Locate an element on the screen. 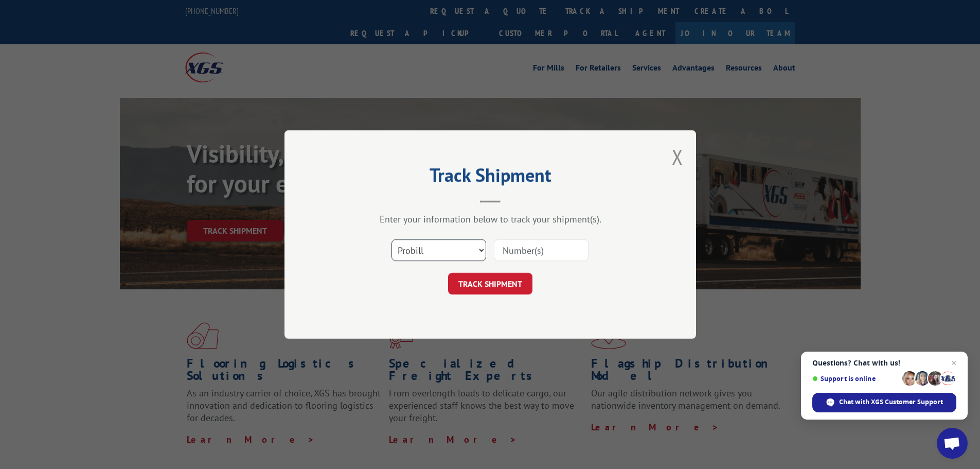  span: Questions? Chat with us! is located at coordinates (884, 363).